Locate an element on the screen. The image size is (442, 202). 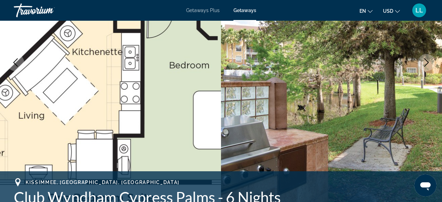
span: LL is located at coordinates (420, 10).